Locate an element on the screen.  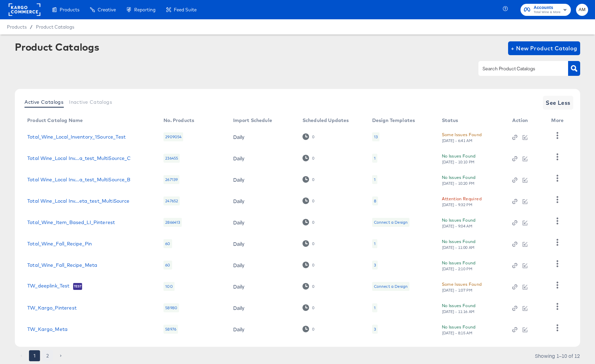
a: TW_Kargo_Meta is located at coordinates (47, 329).